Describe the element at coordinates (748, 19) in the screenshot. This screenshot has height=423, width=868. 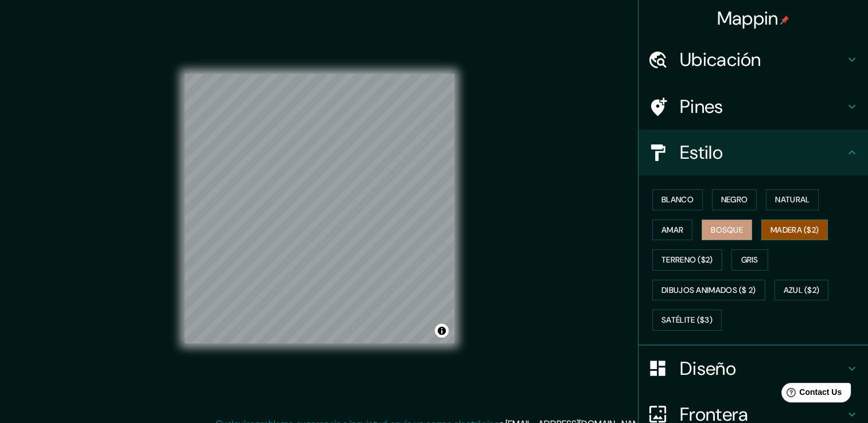
I see `font: Mappin` at that location.